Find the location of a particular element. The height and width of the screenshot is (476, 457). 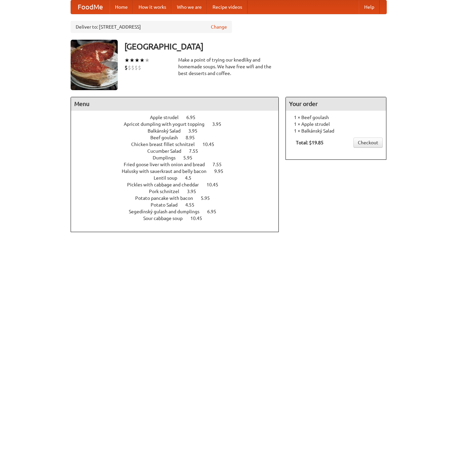

a: Pickles with cabbage and cheddar 10.45 is located at coordinates (179, 185).